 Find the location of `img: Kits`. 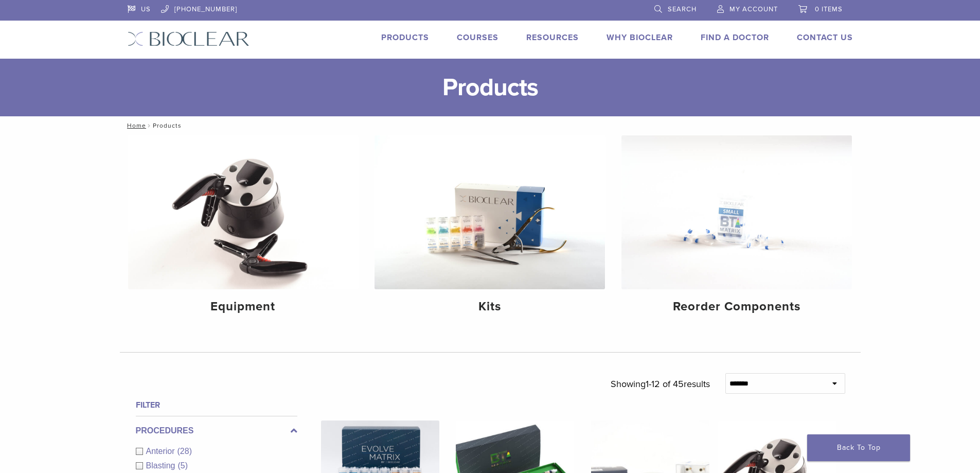

img: Kits is located at coordinates (490, 212).